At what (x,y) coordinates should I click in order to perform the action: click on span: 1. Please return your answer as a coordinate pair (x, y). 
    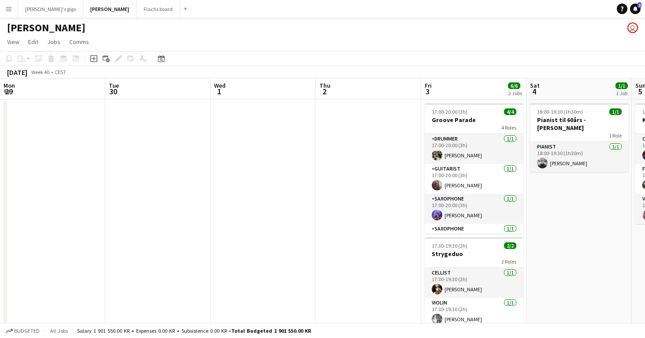
    Looking at the image, I should click on (219, 91).